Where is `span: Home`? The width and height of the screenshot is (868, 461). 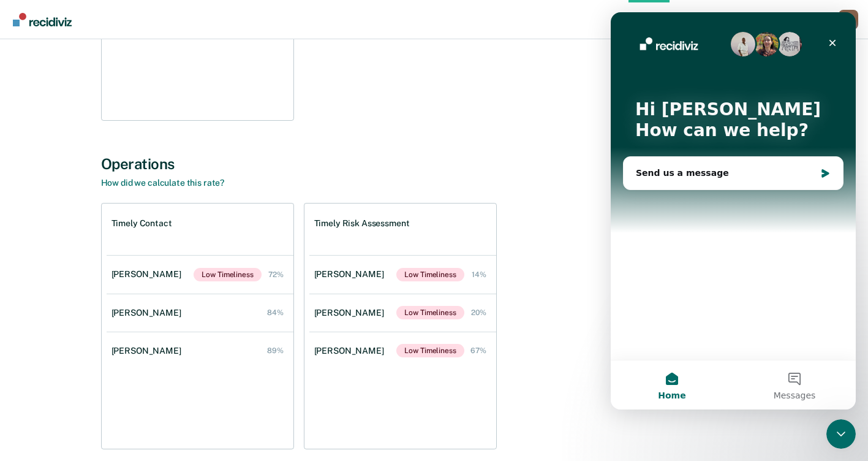 span: Home is located at coordinates (61, 383).